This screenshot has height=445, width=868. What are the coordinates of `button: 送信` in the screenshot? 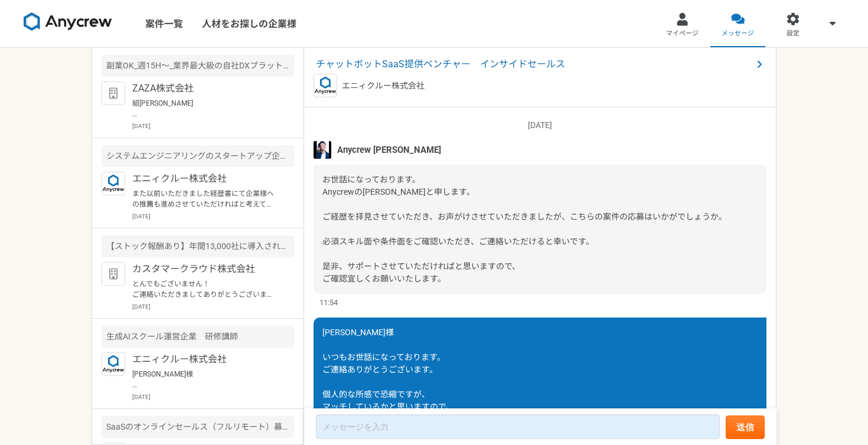 It's located at (745, 428).